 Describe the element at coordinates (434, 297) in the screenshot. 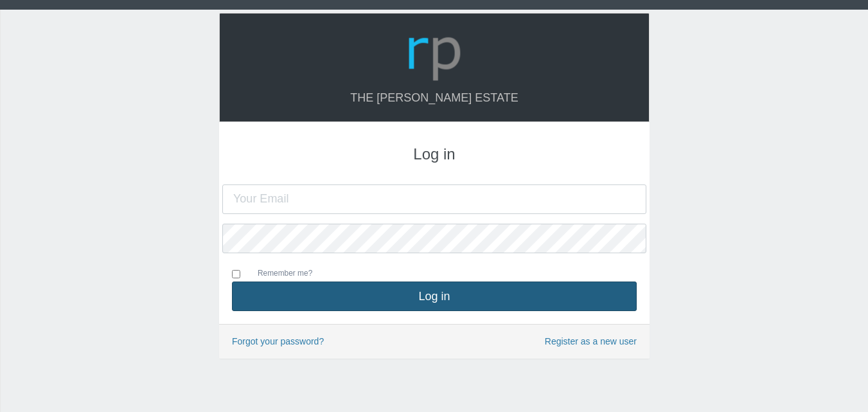

I see `button: Log in` at that location.